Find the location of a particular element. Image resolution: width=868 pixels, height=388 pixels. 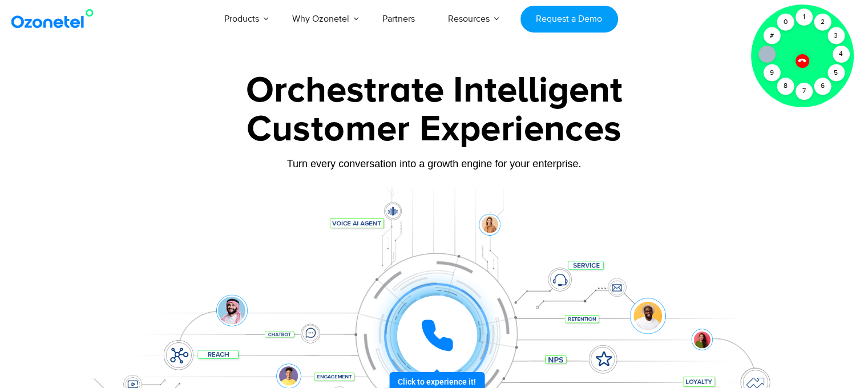

div: 4 is located at coordinates (841, 54).